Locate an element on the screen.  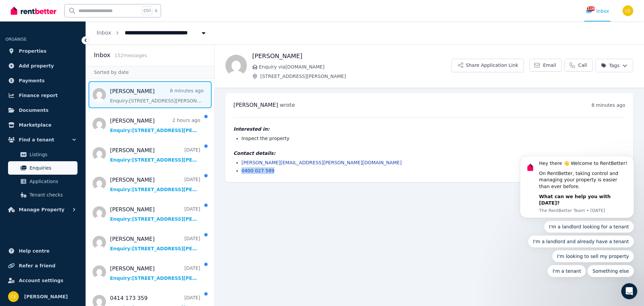
img: Laura Smith is located at coordinates (236, 66).